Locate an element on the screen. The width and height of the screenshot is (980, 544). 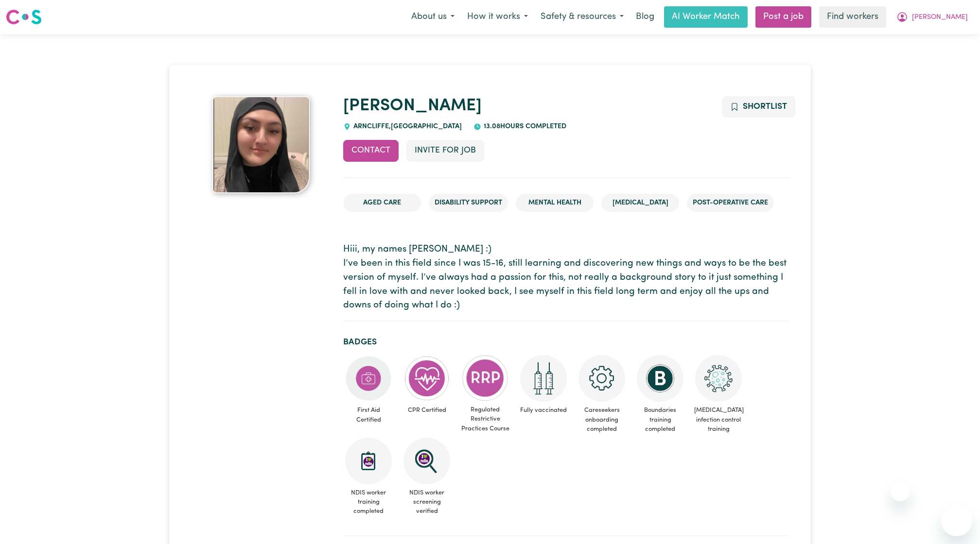
a: Find workers is located at coordinates (853, 17).